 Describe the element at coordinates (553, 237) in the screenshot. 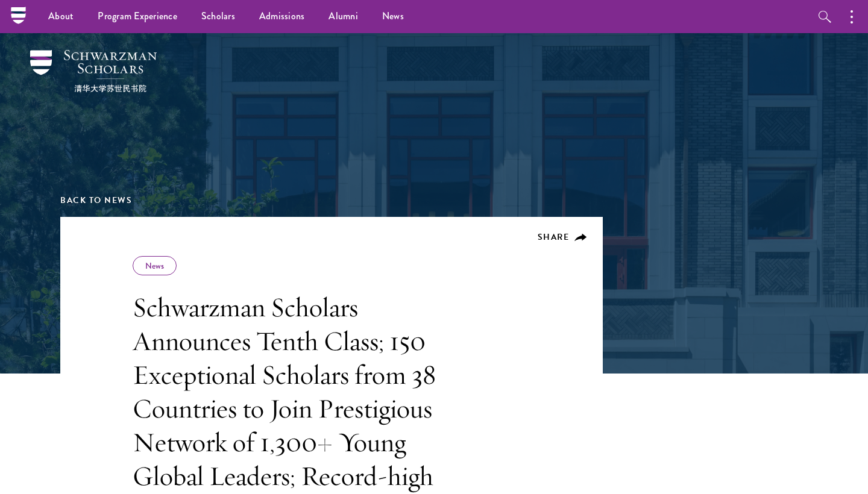

I see `span: Share` at that location.